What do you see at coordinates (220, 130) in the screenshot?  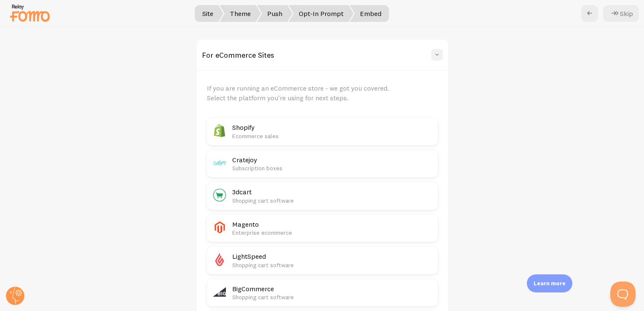 I see `img: Shopify` at bounding box center [220, 130].